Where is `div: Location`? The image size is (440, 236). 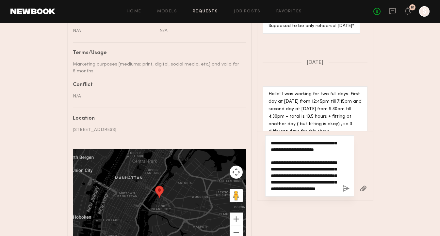
div: Location is located at coordinates (157, 119).